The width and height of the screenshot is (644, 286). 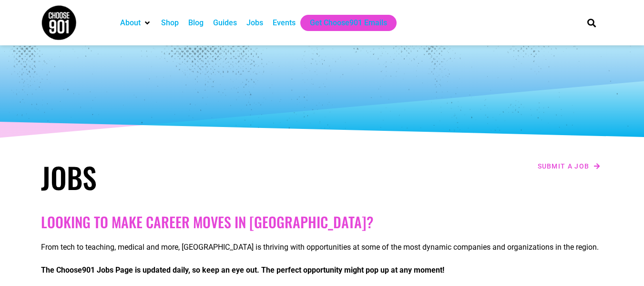 I want to click on div: Search, so click(x=591, y=23).